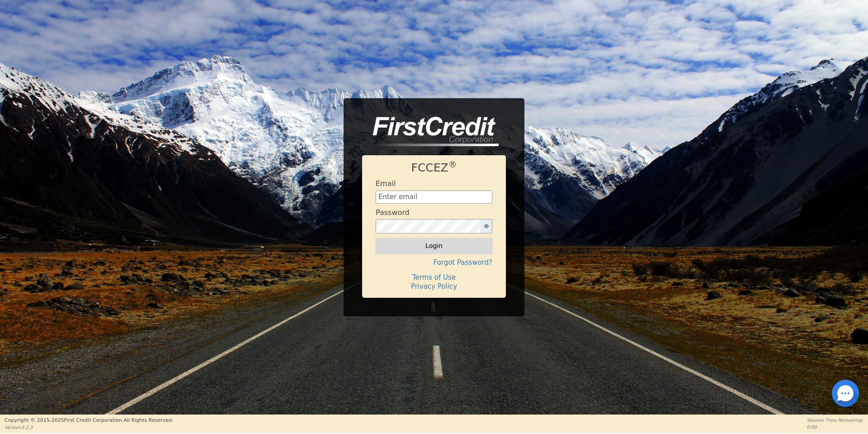 This screenshot has height=434, width=868. Describe the element at coordinates (434, 168) in the screenshot. I see `h1: FCCEZ` at that location.